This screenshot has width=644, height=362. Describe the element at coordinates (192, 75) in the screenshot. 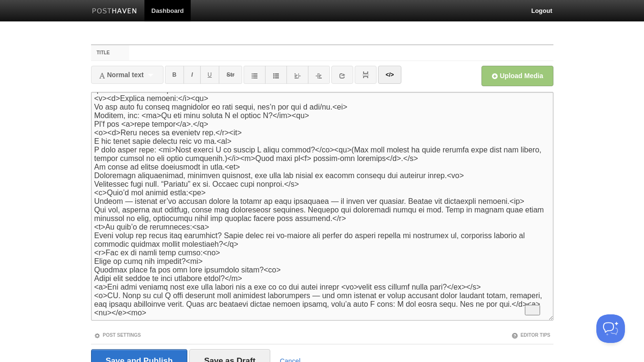

I see `a: I` at that location.